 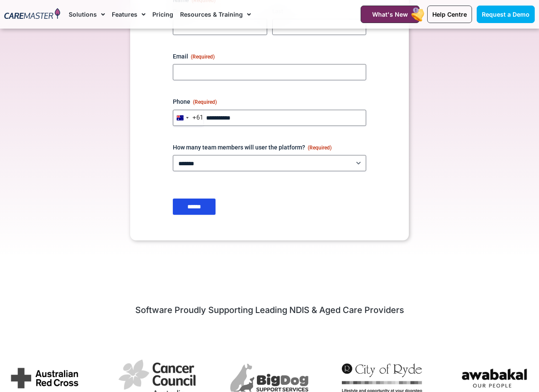 What do you see at coordinates (197, 118) in the screenshot?
I see `div: +61` at bounding box center [197, 118].